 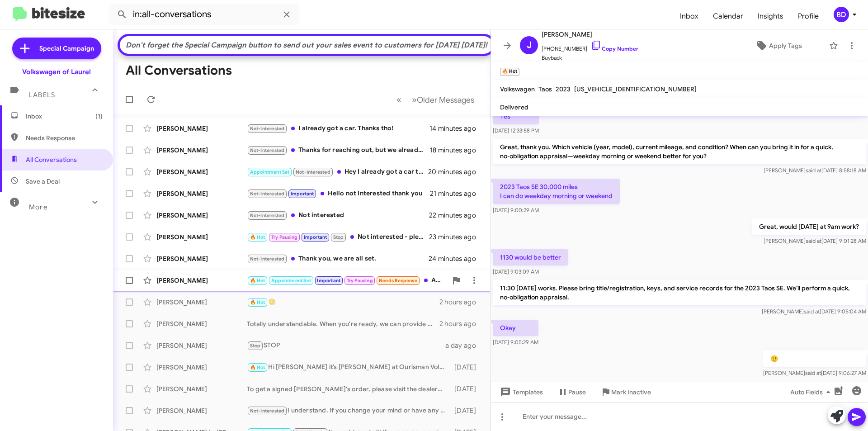 What do you see at coordinates (346, 280) in the screenshot?
I see `div: As soon as this government shutdown is over. I'm not getting paid lol` at bounding box center [346, 280].